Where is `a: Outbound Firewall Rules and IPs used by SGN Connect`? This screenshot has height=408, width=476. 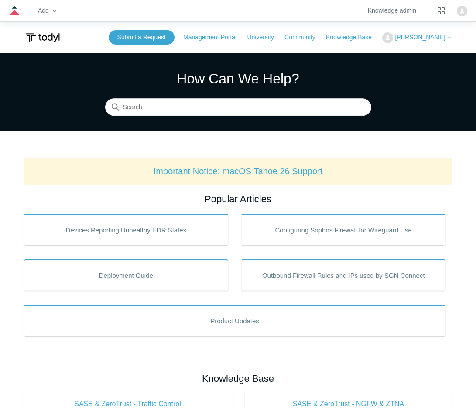
a: Outbound Firewall Rules and IPs used by SGN Connect is located at coordinates (344, 275).